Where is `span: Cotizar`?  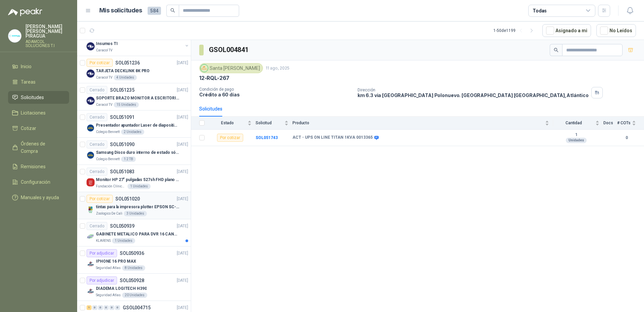 span: Cotizar is located at coordinates (29, 128).